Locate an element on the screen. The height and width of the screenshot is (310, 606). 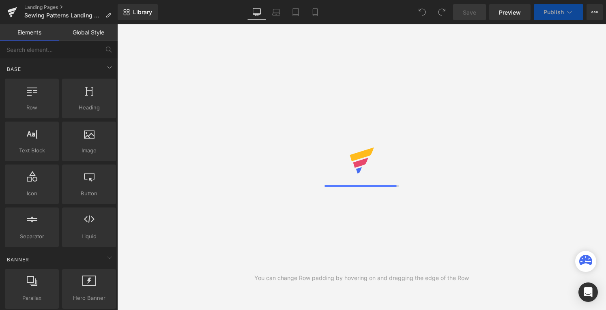
div: Open Intercom Messenger is located at coordinates (588, 292).